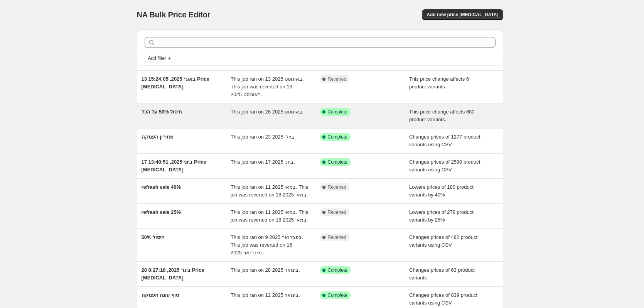 The width and height of the screenshot is (644, 308). What do you see at coordinates (445, 140) in the screenshot?
I see `span: Changes prices of 1277 product variants using CSV` at bounding box center [445, 140].